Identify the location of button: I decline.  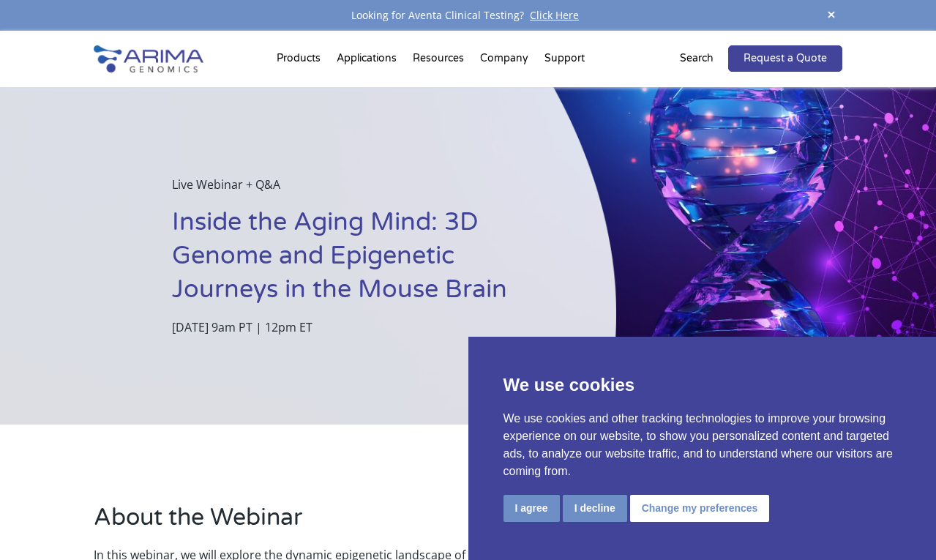
(594, 507).